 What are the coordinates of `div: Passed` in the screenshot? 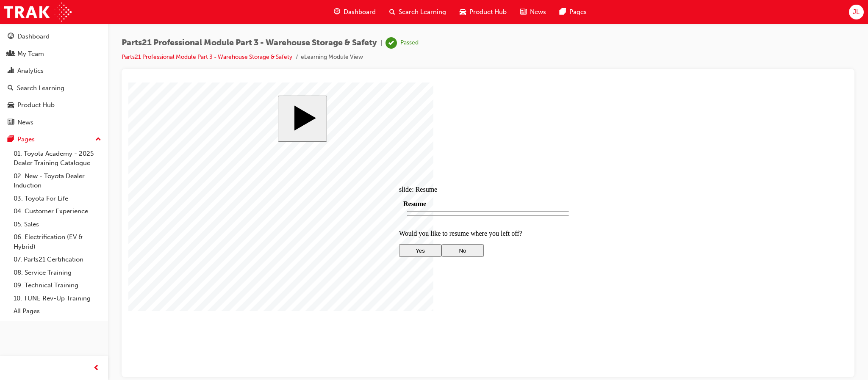 It's located at (409, 43).